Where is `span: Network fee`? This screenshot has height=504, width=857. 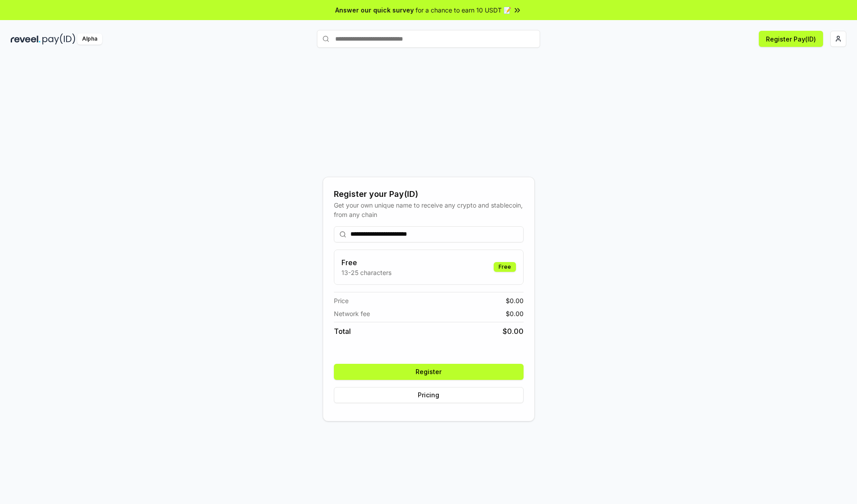 span: Network fee is located at coordinates (352, 313).